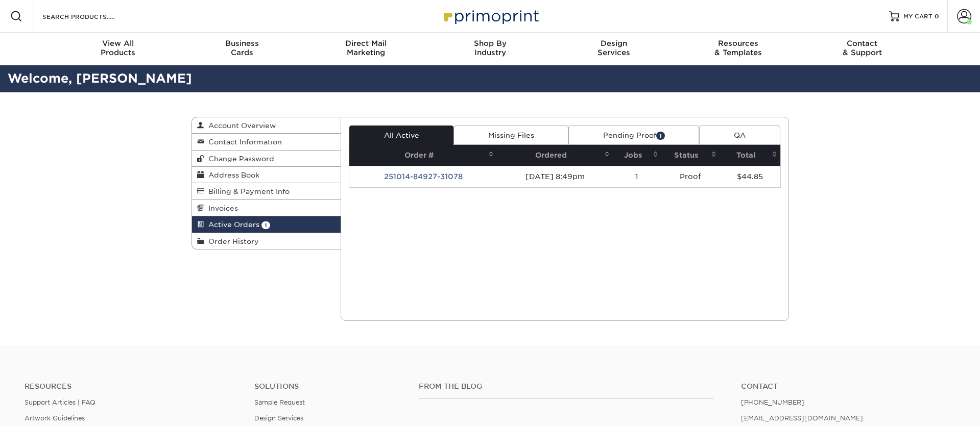 The image size is (980, 426). I want to click on td: 1, so click(637, 177).